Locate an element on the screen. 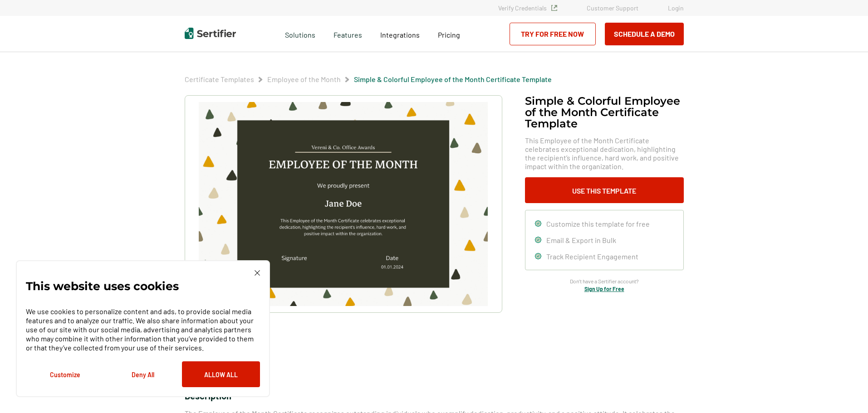 Image resolution: width=868 pixels, height=413 pixels. a: Integrations is located at coordinates (400, 33).